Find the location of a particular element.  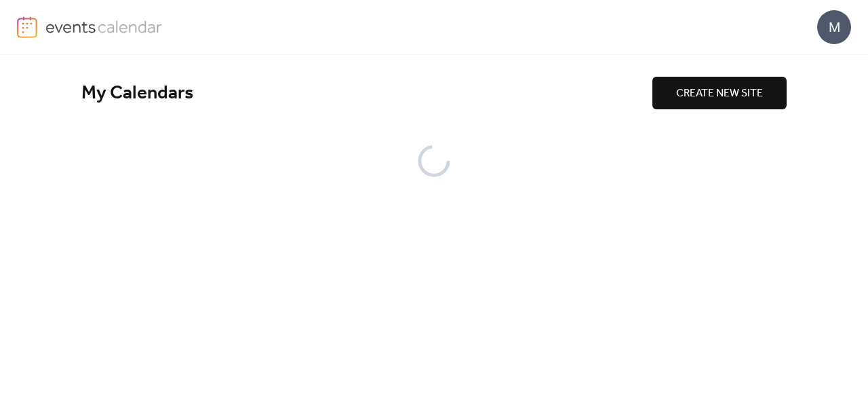

img: logo is located at coordinates (27, 27).